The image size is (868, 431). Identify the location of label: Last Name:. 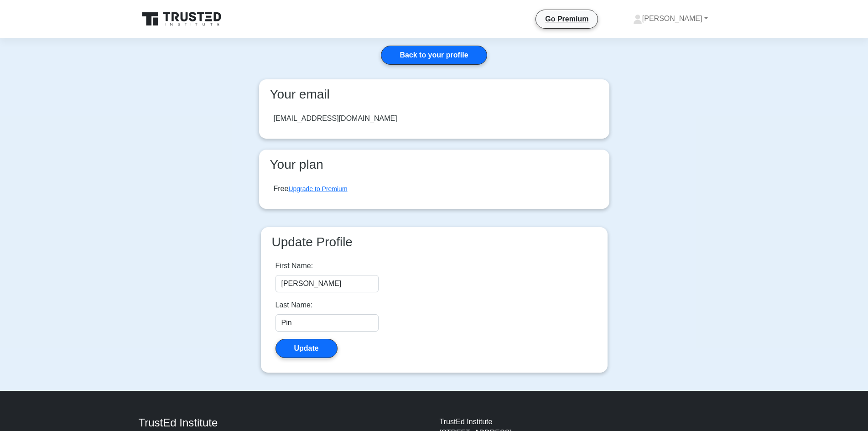
(294, 305).